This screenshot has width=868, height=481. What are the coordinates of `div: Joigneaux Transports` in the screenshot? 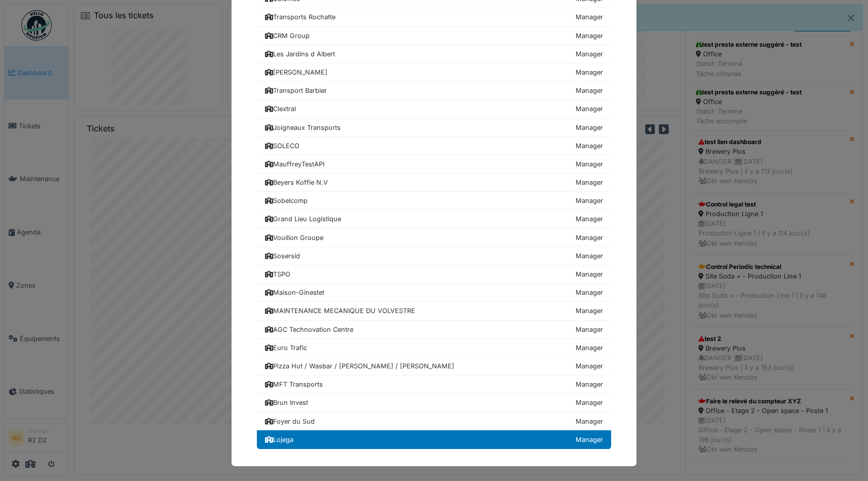 It's located at (303, 127).